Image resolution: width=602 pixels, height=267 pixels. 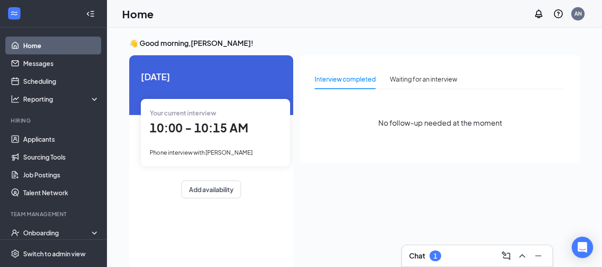 What do you see at coordinates (15, 253) in the screenshot?
I see `svg: Settings` at bounding box center [15, 253].